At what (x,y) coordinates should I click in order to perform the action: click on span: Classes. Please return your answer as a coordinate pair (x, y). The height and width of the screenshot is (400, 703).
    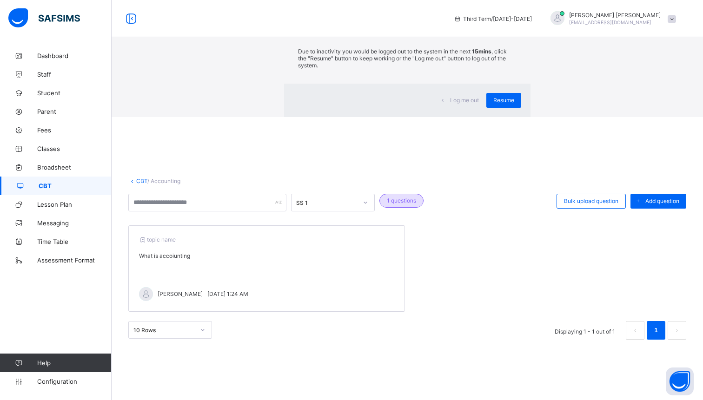
    Looking at the image, I should click on (74, 149).